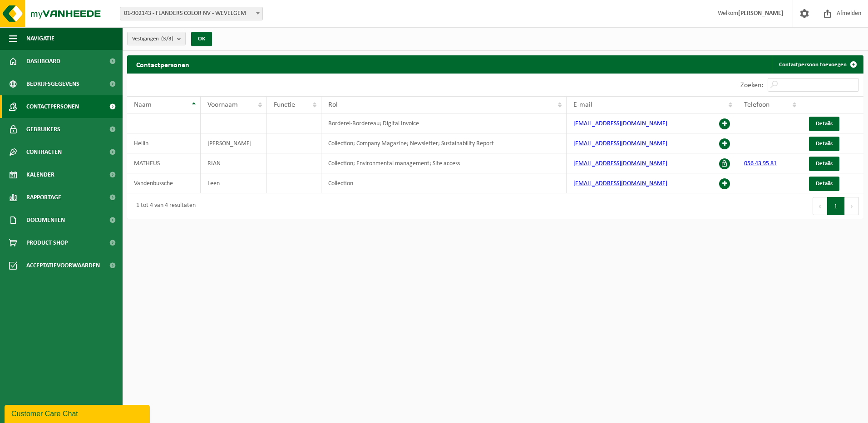  What do you see at coordinates (45, 220) in the screenshot?
I see `span: Documenten` at bounding box center [45, 220].